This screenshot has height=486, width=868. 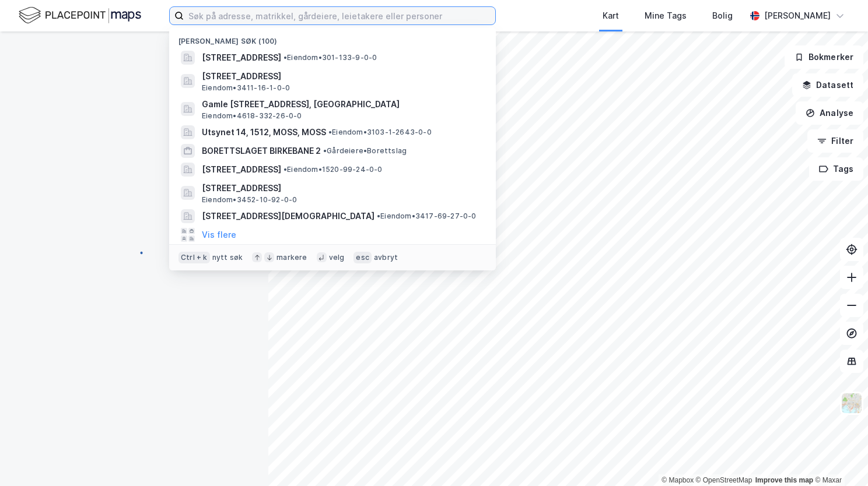 I want to click on button: Tags, so click(x=836, y=169).